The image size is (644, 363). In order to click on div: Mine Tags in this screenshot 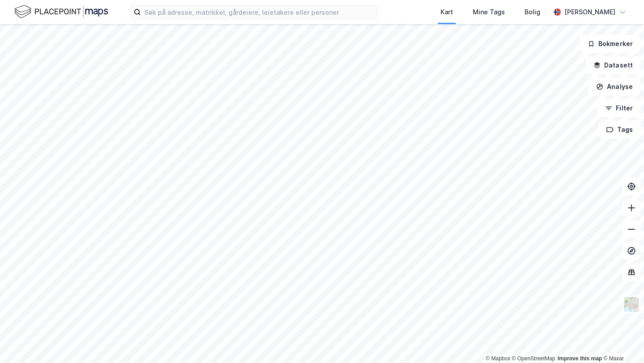, I will do `click(489, 12)`.